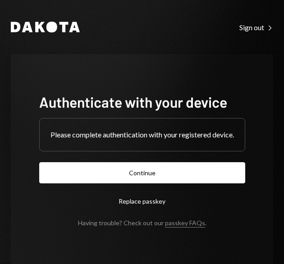 This screenshot has width=284, height=264. What do you see at coordinates (142, 135) in the screenshot?
I see `div: Please complete authentication with your registered device.` at bounding box center [142, 135].